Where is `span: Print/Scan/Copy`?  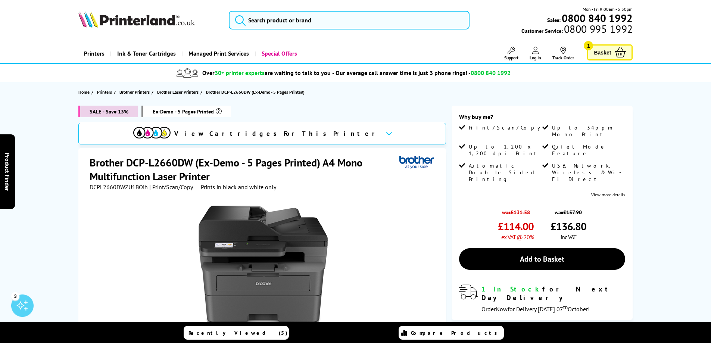 span: Print/Scan/Copy is located at coordinates (507, 128).